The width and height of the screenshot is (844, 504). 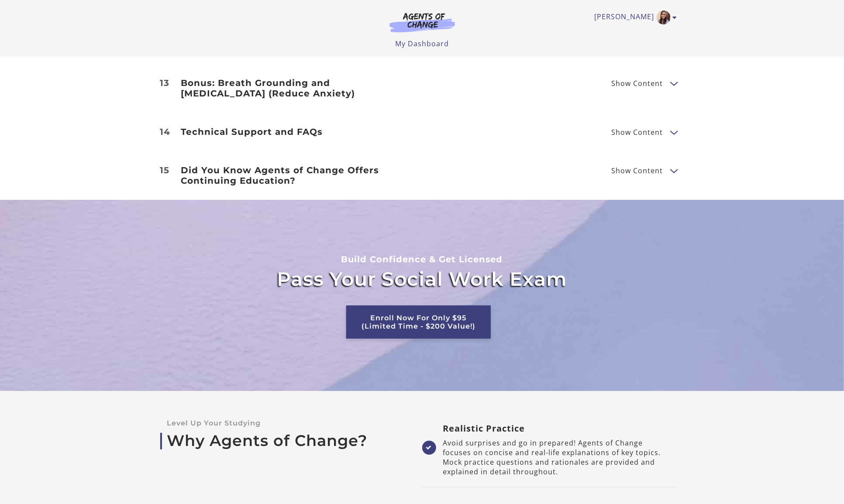 What do you see at coordinates (422, 279) in the screenshot?
I see `h2: Pass Your Social Work Exam` at bounding box center [422, 279].